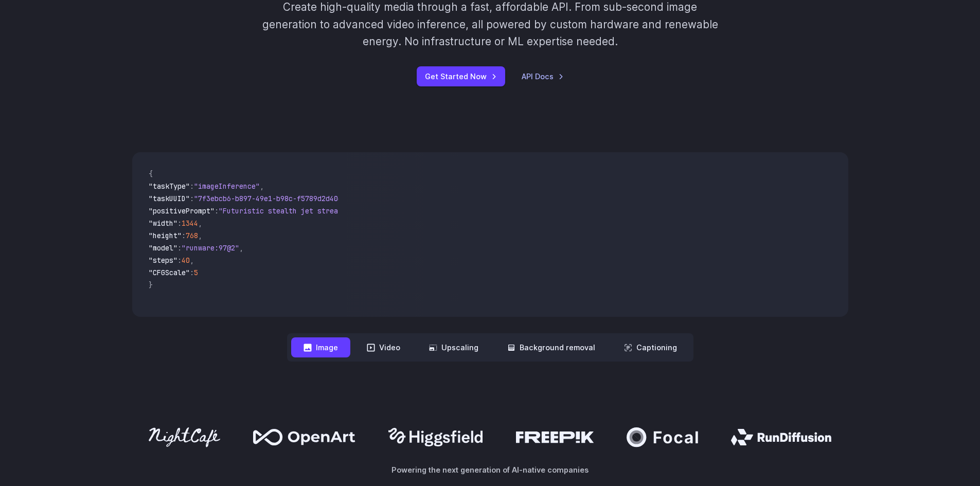 The width and height of the screenshot is (980, 486). I want to click on span: "CFGScale", so click(169, 272).